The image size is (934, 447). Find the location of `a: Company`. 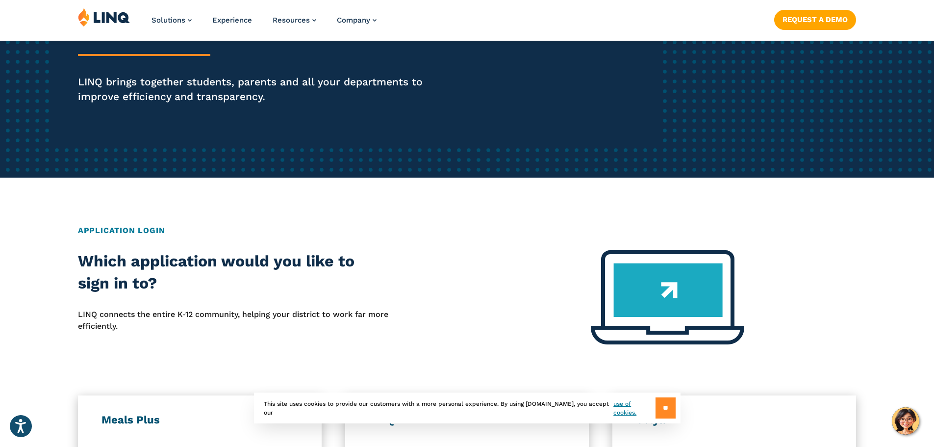

a: Company is located at coordinates (356, 20).